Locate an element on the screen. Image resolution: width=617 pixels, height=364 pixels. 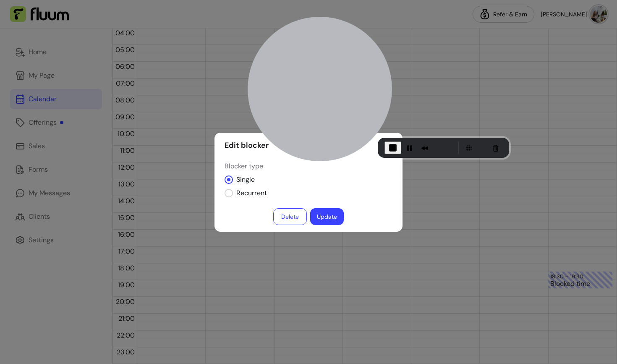
span: Blocker type is located at coordinates (308, 166).